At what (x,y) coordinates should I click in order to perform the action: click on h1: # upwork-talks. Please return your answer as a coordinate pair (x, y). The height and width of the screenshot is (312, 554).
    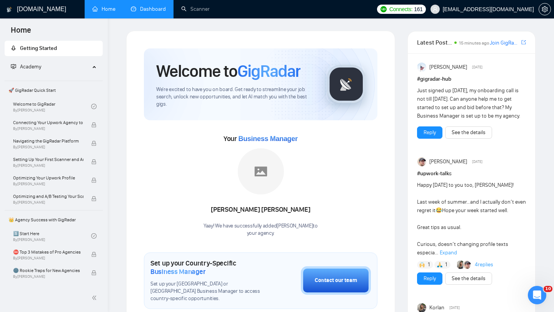
    Looking at the image, I should click on (471, 174).